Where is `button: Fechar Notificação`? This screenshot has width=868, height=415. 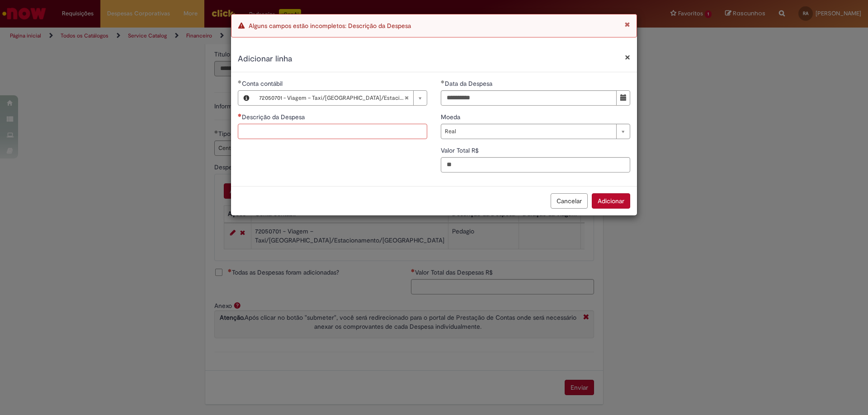
button: Fechar Notificação is located at coordinates (627, 25).